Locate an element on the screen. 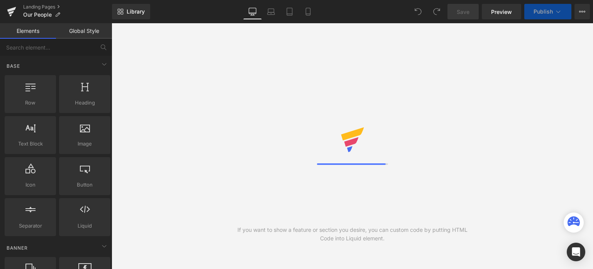 The height and width of the screenshot is (269, 593). div: Open Intercom Messenger is located at coordinates (576, 252).